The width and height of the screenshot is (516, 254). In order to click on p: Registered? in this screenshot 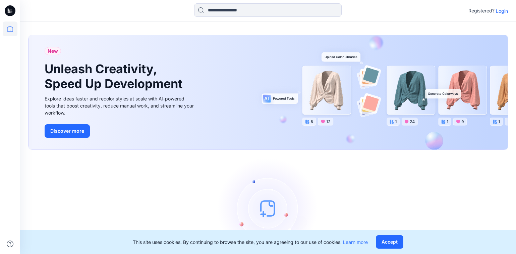, I will do `click(482, 11)`.